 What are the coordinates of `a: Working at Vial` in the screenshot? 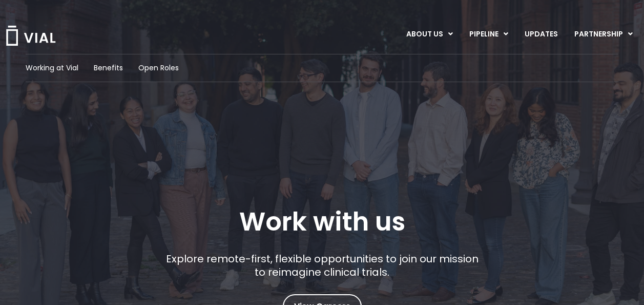 It's located at (52, 67).